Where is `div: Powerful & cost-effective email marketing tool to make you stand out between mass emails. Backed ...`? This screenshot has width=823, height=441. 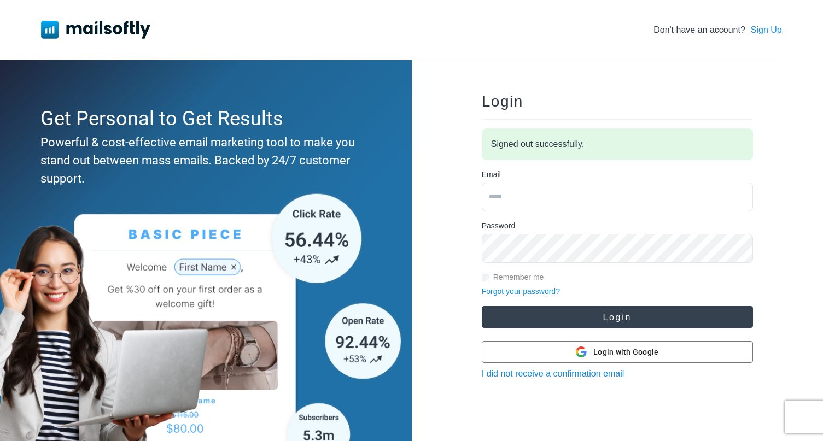 div: Powerful & cost-effective email marketing tool to make you stand out between mass emails. Backed ... is located at coordinates (203, 160).